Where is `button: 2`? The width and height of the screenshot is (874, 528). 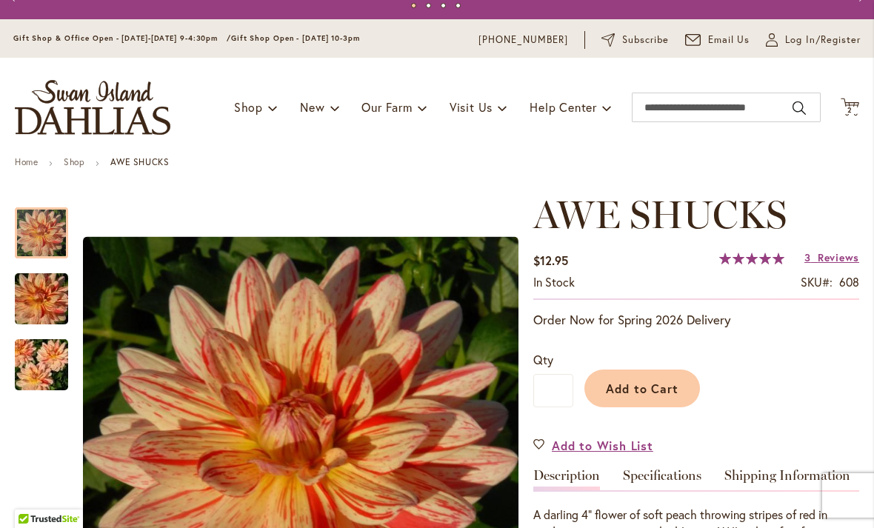
button: 2 is located at coordinates (850, 107).